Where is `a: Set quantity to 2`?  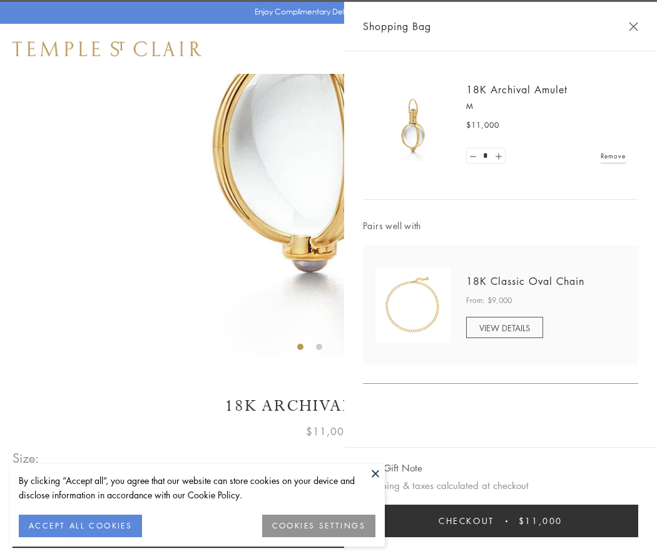 a: Set quantity to 2 is located at coordinates (498, 156).